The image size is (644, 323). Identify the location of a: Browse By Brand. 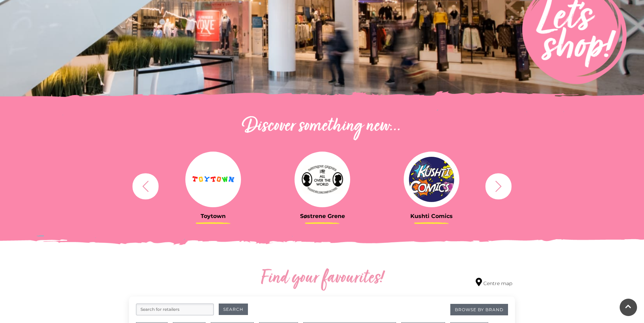
(479, 309).